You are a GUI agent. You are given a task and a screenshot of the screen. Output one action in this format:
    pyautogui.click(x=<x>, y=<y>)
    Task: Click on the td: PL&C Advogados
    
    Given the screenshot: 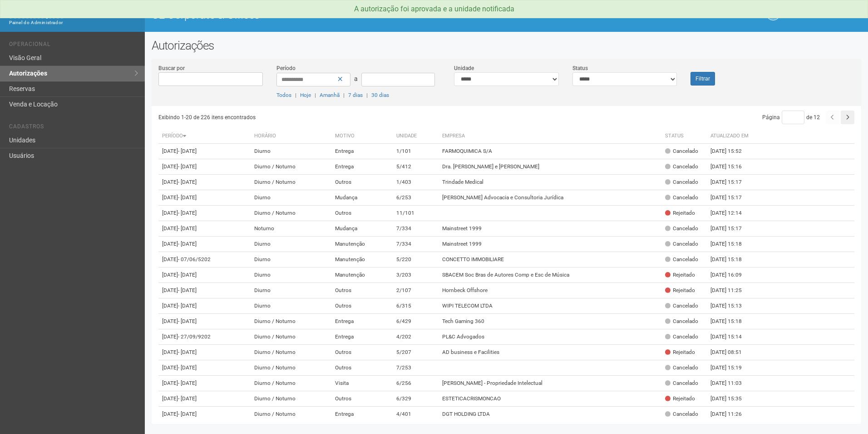 What is the action you would take?
    pyautogui.click(x=550, y=337)
    